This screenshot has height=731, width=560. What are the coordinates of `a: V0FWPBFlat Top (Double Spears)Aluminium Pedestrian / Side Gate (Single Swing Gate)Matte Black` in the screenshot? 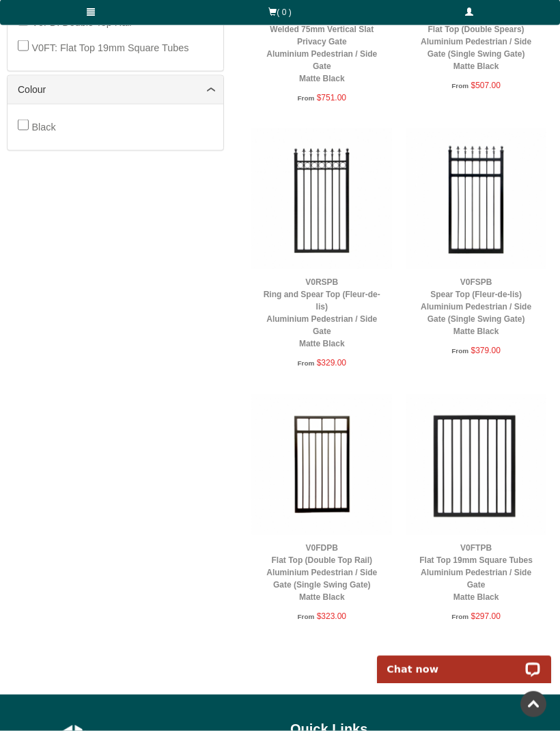 It's located at (475, 41).